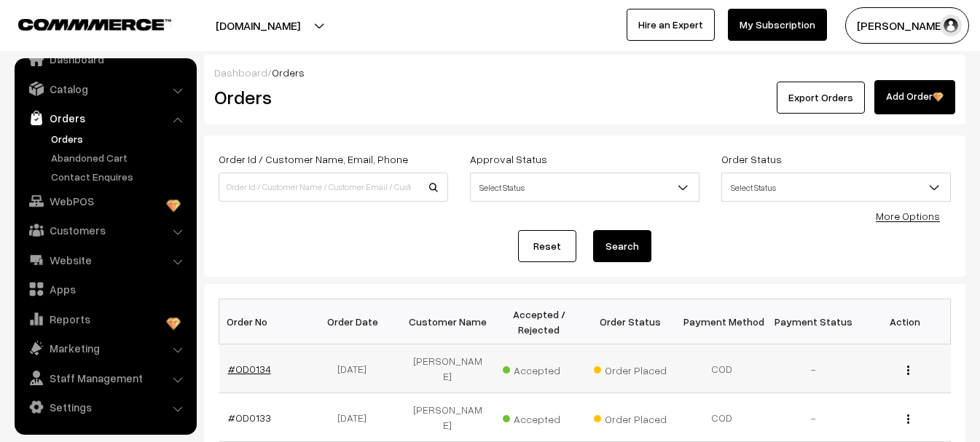 The image size is (980, 442). I want to click on a: Contact Enquires, so click(120, 176).